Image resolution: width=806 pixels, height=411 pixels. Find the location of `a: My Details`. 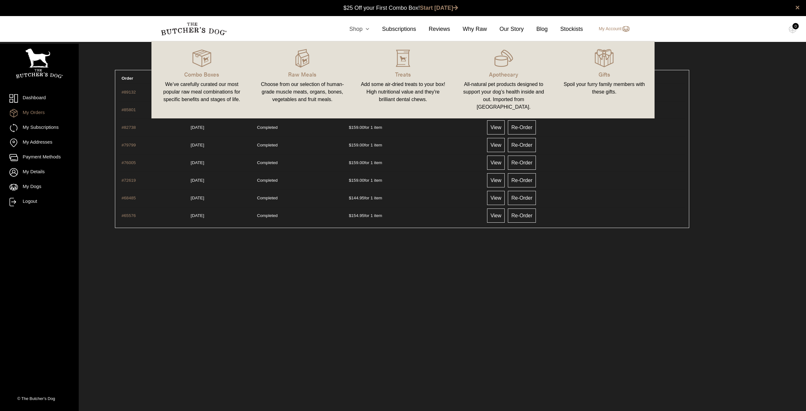

a: My Details is located at coordinates (39, 172).